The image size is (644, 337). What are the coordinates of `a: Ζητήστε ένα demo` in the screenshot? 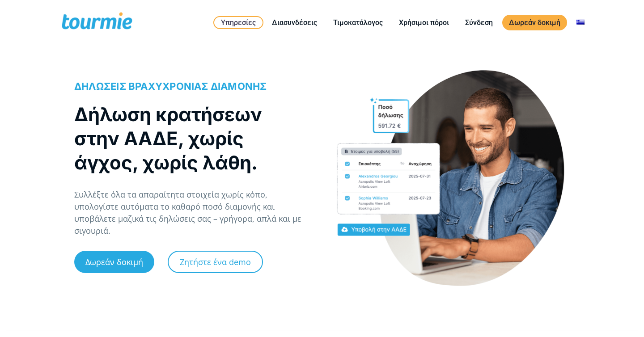 It's located at (215, 262).